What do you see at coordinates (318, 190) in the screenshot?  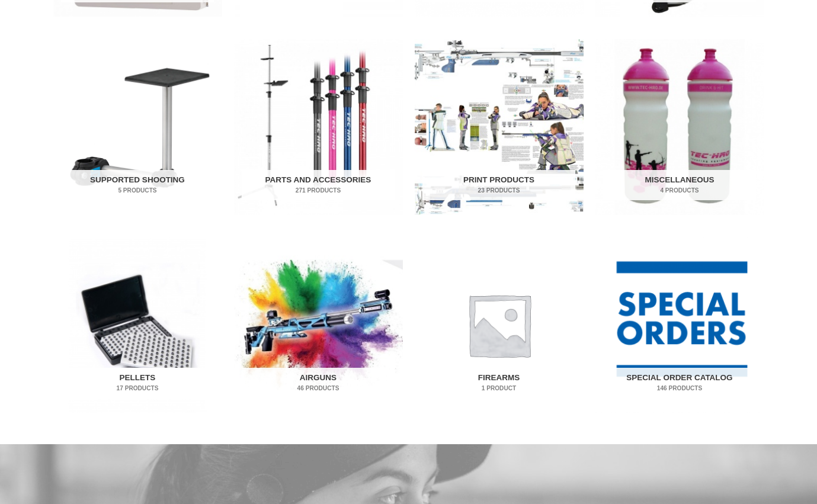 I see `mark: 271 Products` at bounding box center [318, 190].